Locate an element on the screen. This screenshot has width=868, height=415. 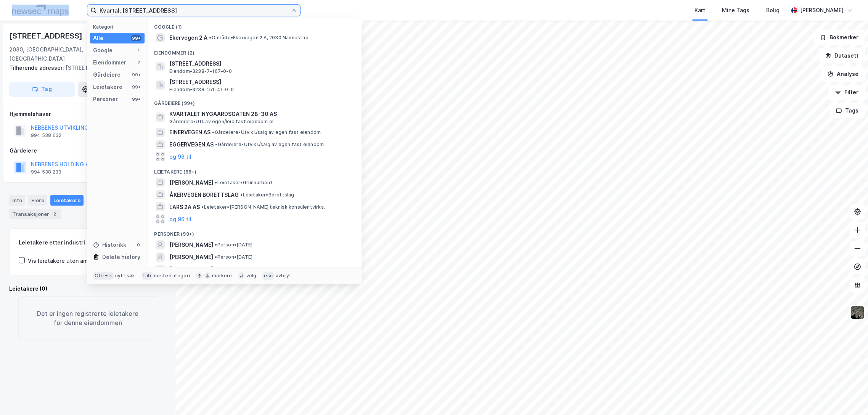
div: Vis leietakere uten ansatte is located at coordinates (64, 261).